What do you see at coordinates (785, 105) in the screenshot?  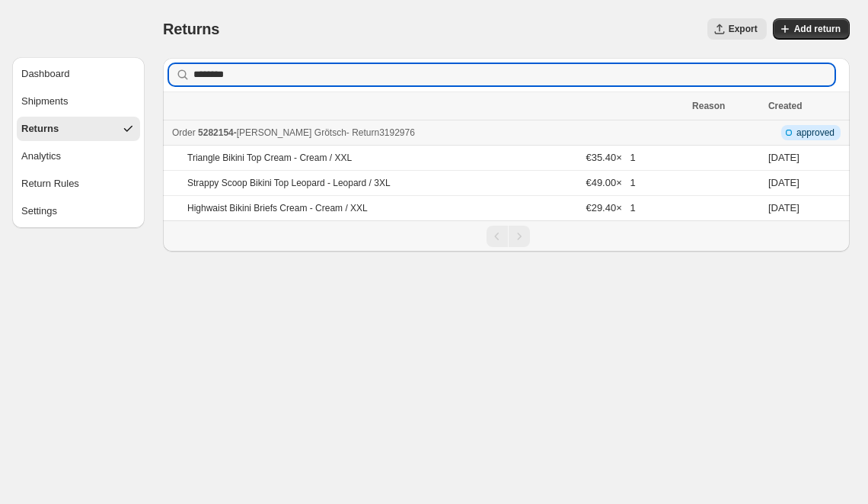 I see `span: Created` at bounding box center [785, 105].